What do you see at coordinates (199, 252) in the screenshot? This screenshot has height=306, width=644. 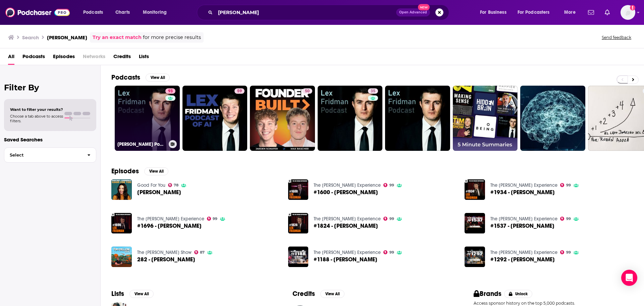 I see `a: 87` at bounding box center [199, 252].